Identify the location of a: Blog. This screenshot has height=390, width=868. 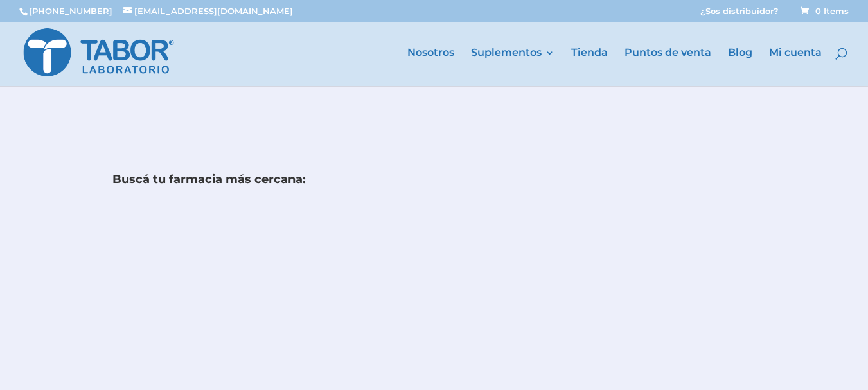
(740, 67).